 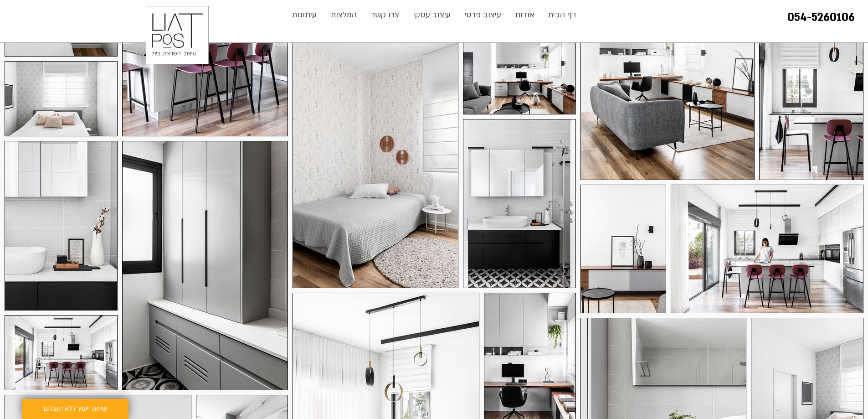 I want to click on a: שיחת ייעוץ ללא תשלום, so click(x=75, y=409).